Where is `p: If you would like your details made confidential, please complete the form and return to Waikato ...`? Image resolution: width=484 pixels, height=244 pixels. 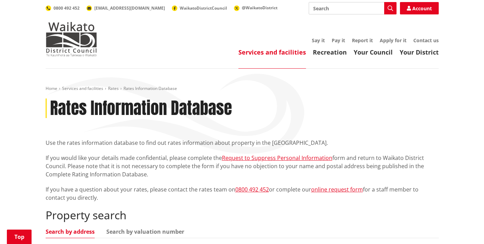 p: If you would like your details made confidential, please complete the form and return to Waikato ... is located at coordinates (242, 166).